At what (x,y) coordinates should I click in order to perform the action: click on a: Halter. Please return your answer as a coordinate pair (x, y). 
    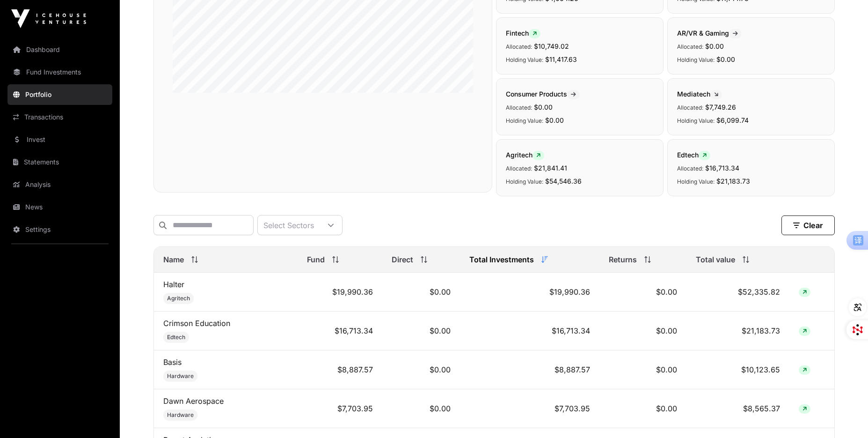
    Looking at the image, I should click on (174, 284).